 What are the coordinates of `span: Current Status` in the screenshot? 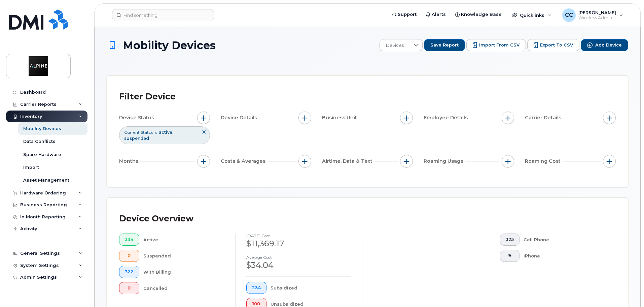 It's located at (139, 132).